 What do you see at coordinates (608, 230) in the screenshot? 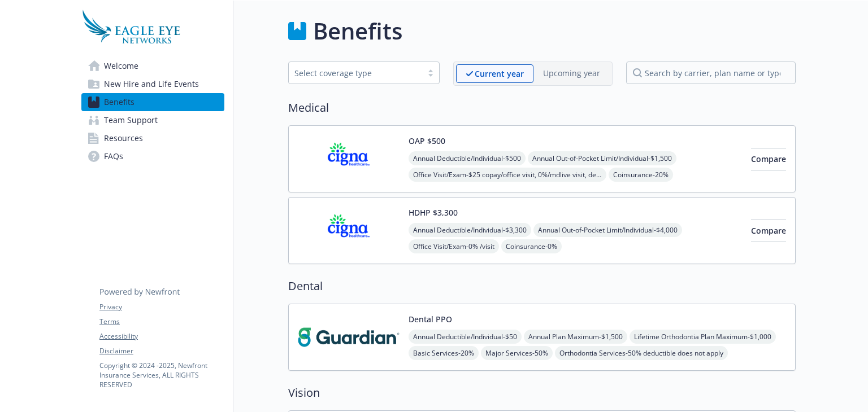
I see `span: Annual Out-of-Pocket Limit/Individual - $4,000` at bounding box center [608, 230].